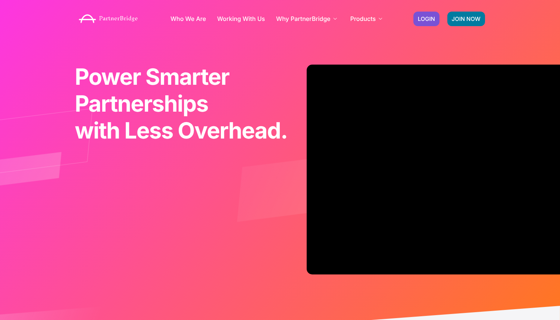 The image size is (560, 320). Describe the element at coordinates (466, 19) in the screenshot. I see `span: JOIN NOW` at that location.